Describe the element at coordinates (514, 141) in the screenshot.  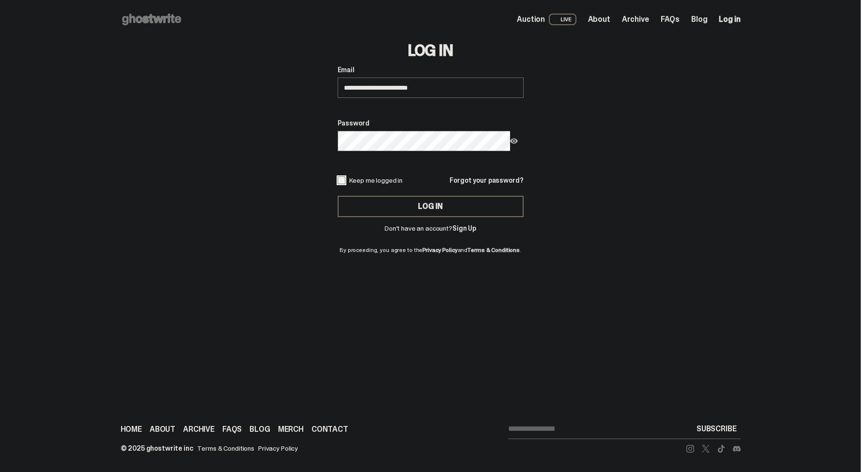
I see `img: Show password` at that location.